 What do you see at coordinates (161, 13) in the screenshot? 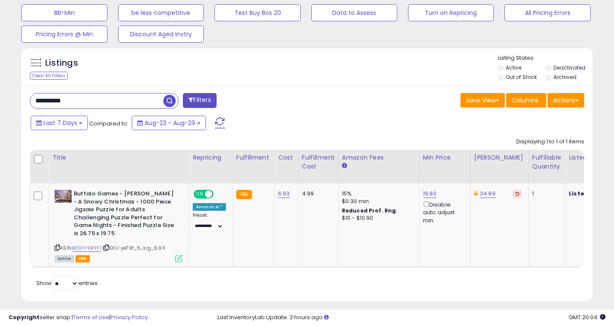
I see `button: be less competitive` at bounding box center [161, 13].